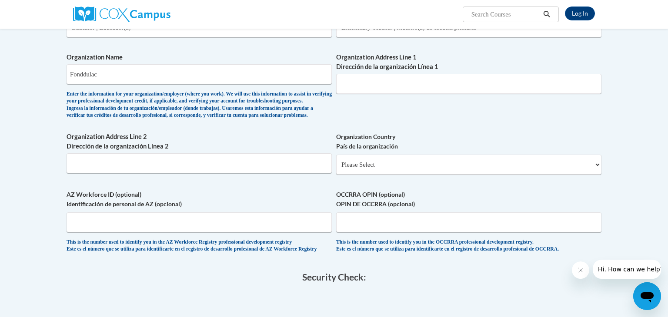  I want to click on div: This is the number used to identify you in the AZ Workforce Registry professional development reg..., so click(199, 246).